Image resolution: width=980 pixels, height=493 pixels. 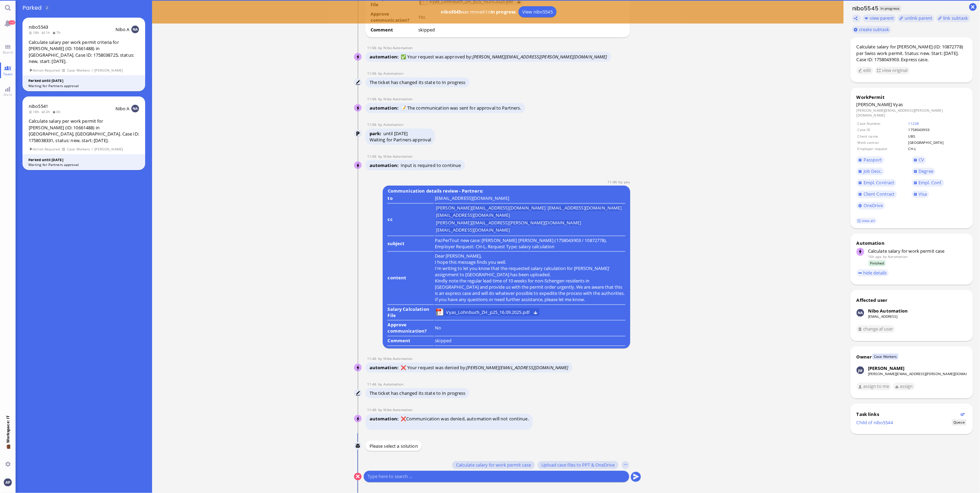 I want to click on button: assign to me, so click(x=874, y=386).